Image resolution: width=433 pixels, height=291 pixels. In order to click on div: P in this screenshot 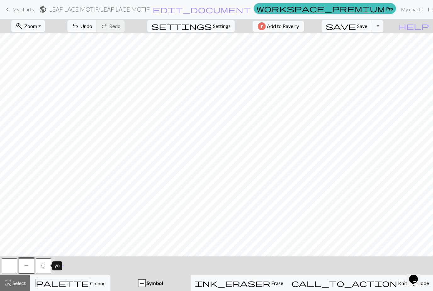, I will do `click(142, 284)`.